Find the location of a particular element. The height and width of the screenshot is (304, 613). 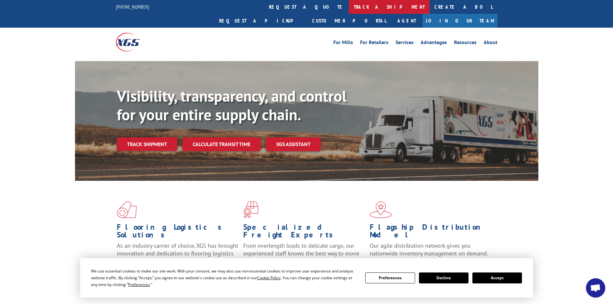

h1: Flagship Distribution Model is located at coordinates (431, 233).